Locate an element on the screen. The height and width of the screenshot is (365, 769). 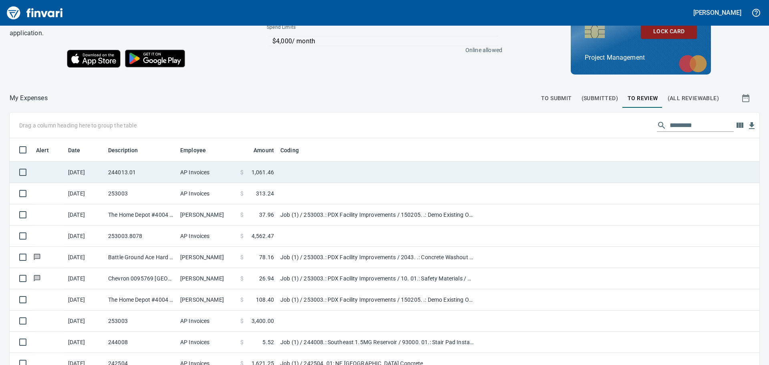
span: 4,562.47 is located at coordinates (263, 236).